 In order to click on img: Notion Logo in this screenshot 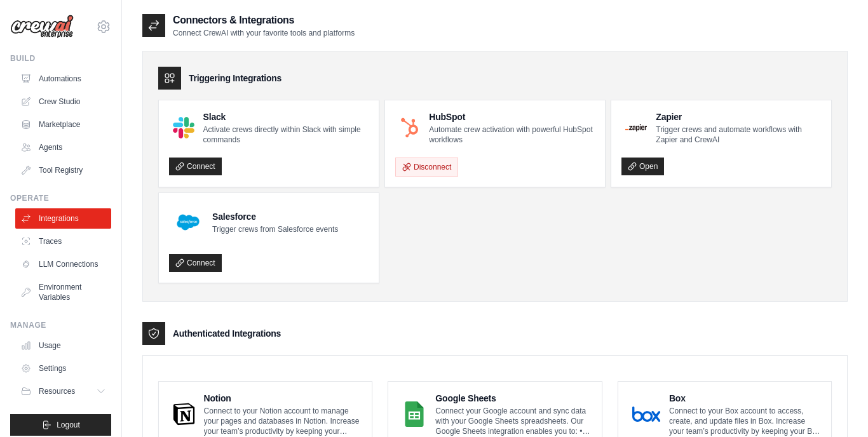, I will do `click(183, 414)`.